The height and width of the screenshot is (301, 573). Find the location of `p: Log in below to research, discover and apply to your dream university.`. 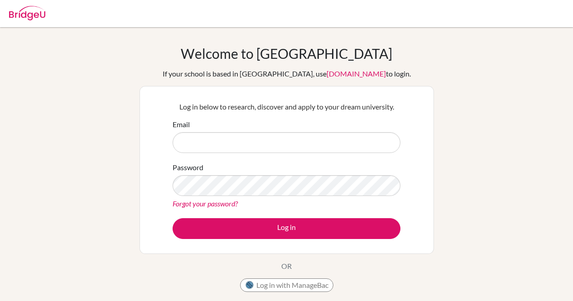

p: Log in below to research, discover and apply to your dream university. is located at coordinates (286, 107).